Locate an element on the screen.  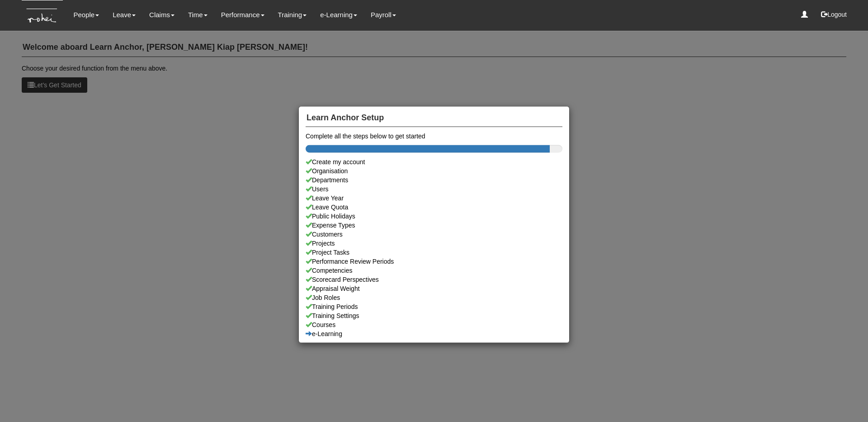
a: Leave Year is located at coordinates (434, 198).